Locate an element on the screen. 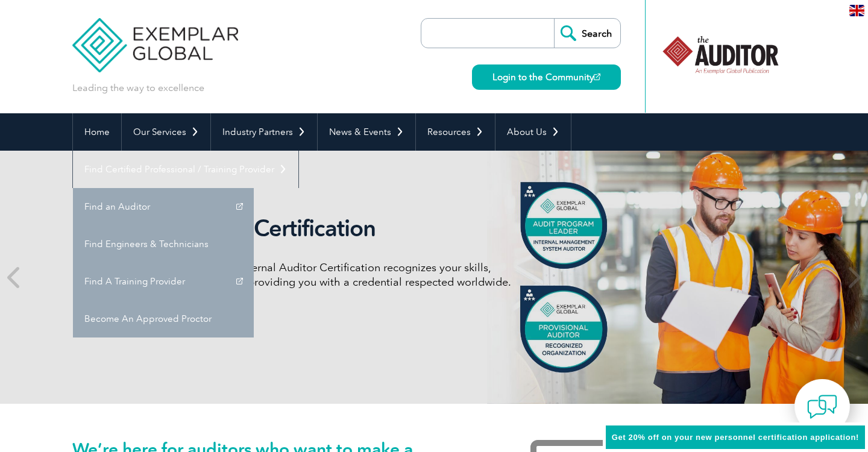  input: Search is located at coordinates (587, 33).